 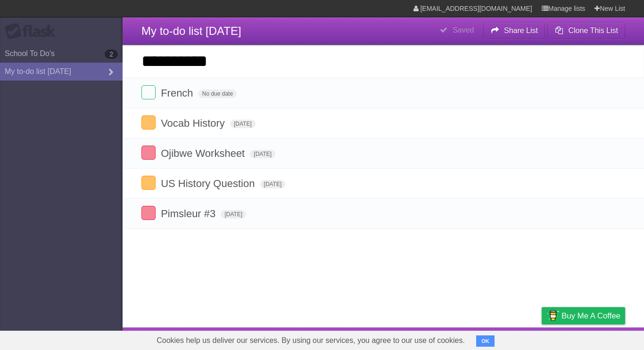 What do you see at coordinates (426, 338) in the screenshot?
I see `a: About` at bounding box center [426, 338].